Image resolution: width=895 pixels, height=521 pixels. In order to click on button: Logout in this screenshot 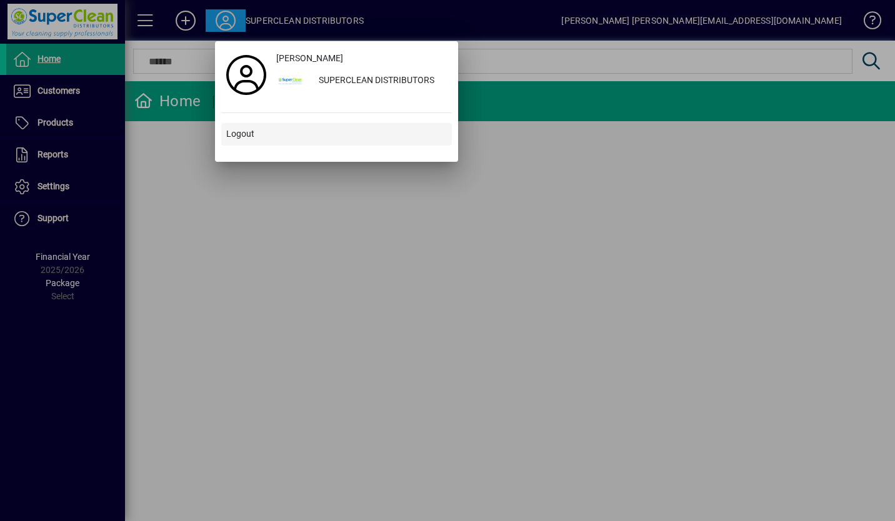, I will do `click(336, 134)`.